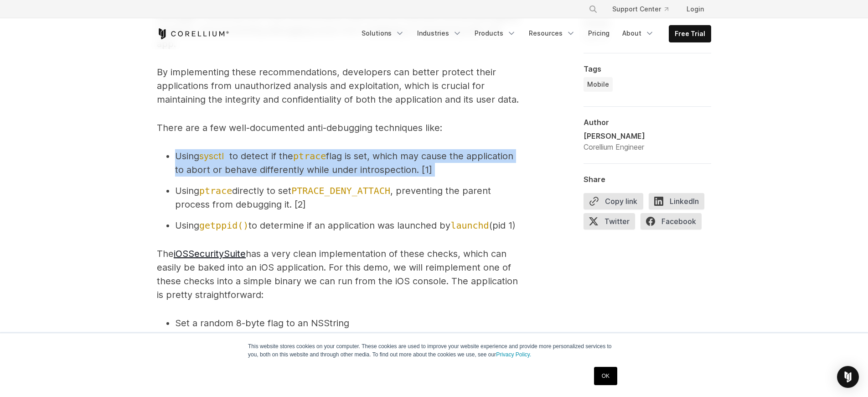  Describe the element at coordinates (495, 33) in the screenshot. I see `a: Products` at that location.